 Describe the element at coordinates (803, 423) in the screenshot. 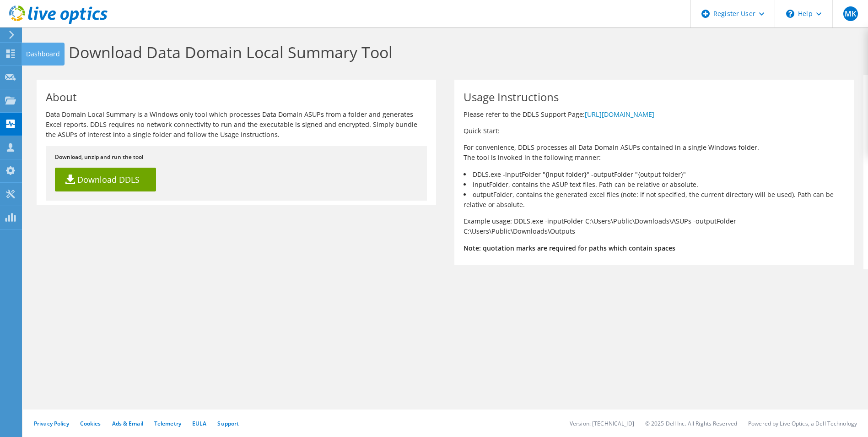

I see `li: Powered by Live Optics, a Dell Technology` at that location.